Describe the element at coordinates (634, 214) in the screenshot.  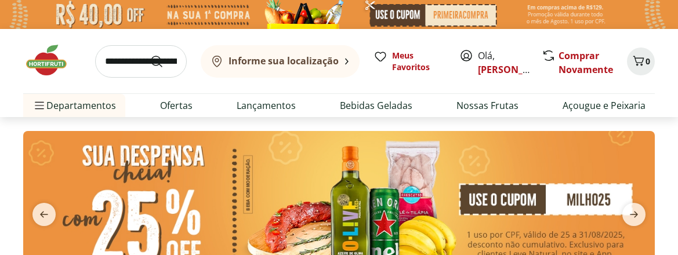
I see `button: next` at that location.